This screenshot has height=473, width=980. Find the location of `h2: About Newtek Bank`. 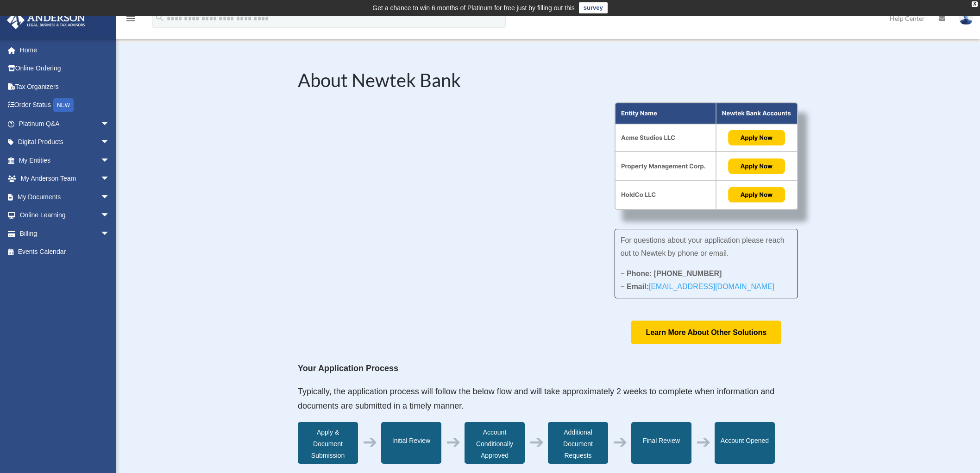

h2: About Newtek Bank is located at coordinates (548, 82).